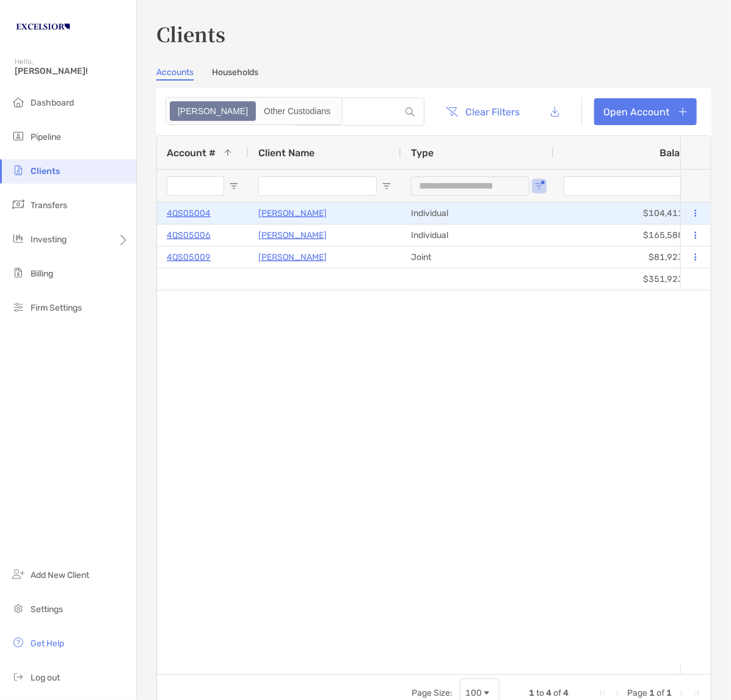  What do you see at coordinates (473, 693) in the screenshot?
I see `div: 100` at bounding box center [473, 693].